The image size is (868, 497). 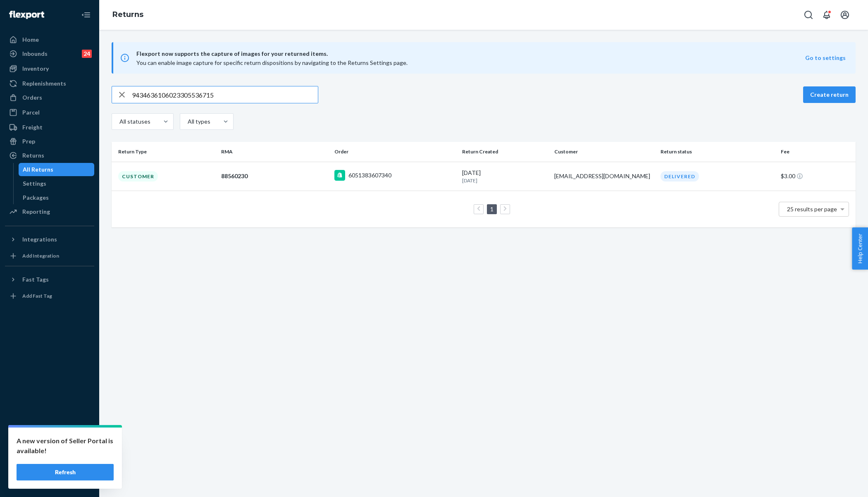 I want to click on th: Fee, so click(x=816, y=152).